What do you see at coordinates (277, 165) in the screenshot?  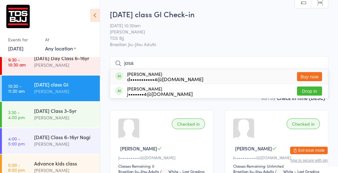 I see `div: Classes Remaining: Unlimited` at bounding box center [277, 165].